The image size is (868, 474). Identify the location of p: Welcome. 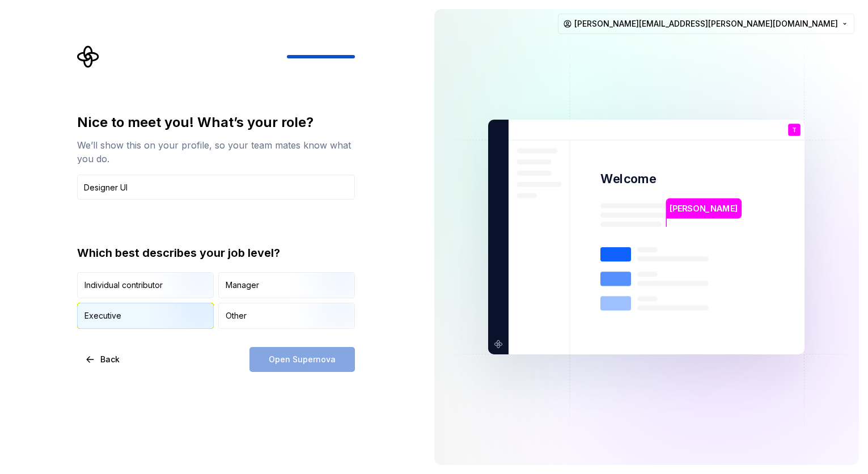
(628, 179).